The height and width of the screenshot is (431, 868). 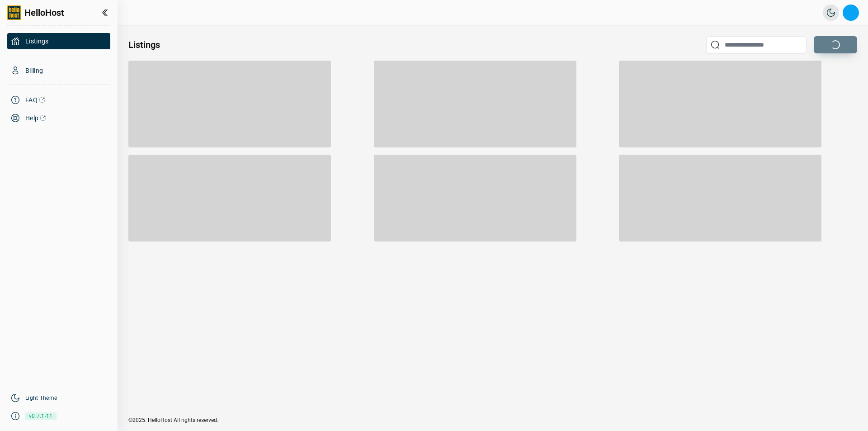 What do you see at coordinates (14, 13) in the screenshot?
I see `img: logo-full.png` at bounding box center [14, 13].